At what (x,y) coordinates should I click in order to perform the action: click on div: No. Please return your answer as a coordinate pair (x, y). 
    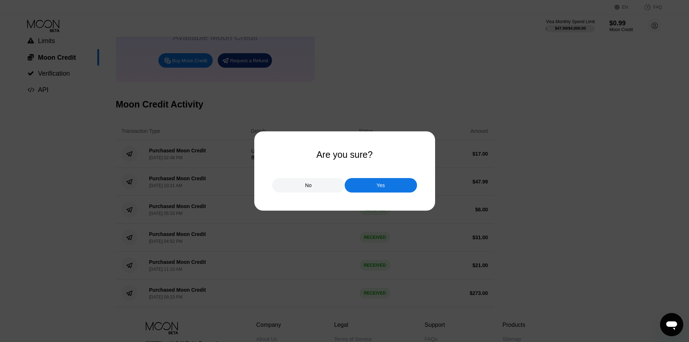
    Looking at the image, I should click on (308, 185).